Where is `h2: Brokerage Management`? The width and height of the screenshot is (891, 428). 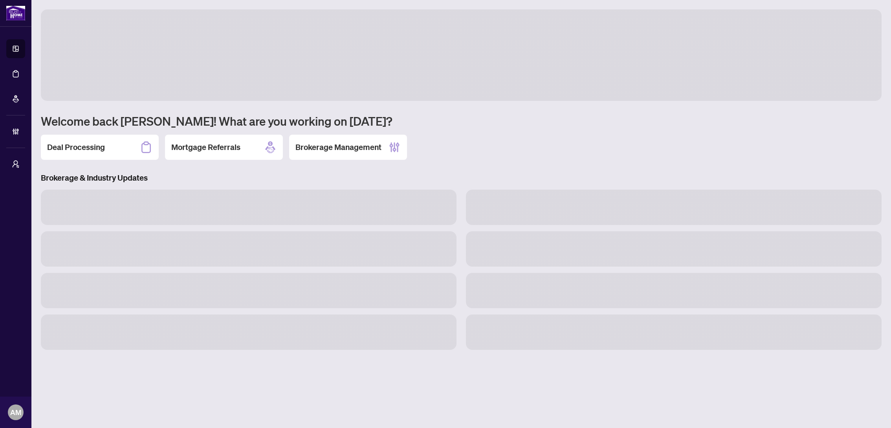
h2: Brokerage Management is located at coordinates (338, 147).